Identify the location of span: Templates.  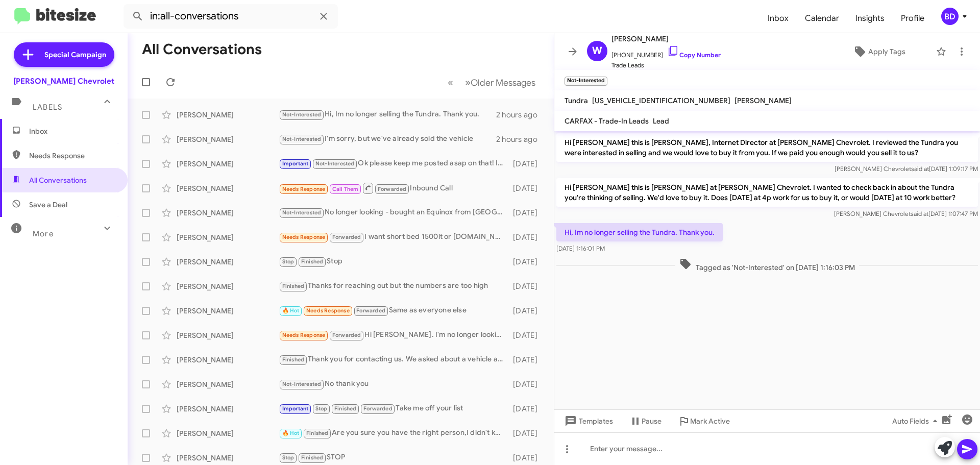
(588, 421).